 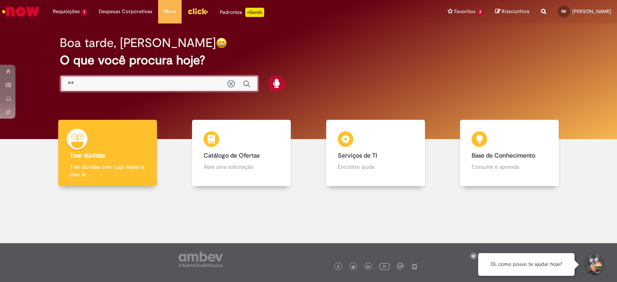 I want to click on img: logo_footer_linkedin.png, so click(x=368, y=267).